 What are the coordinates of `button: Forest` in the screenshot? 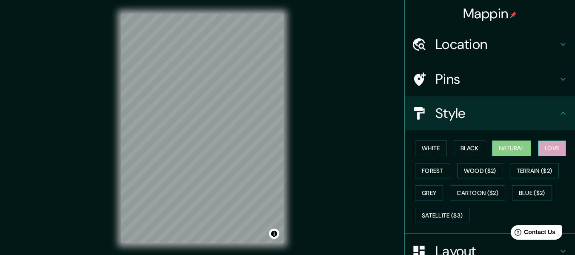 It's located at (432, 171).